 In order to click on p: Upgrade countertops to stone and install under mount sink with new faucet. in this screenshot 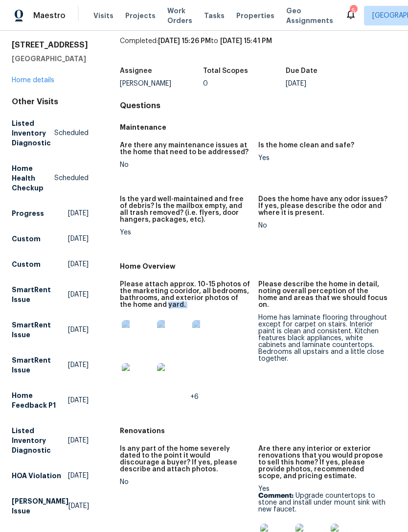, I will do `click(323, 502)`.